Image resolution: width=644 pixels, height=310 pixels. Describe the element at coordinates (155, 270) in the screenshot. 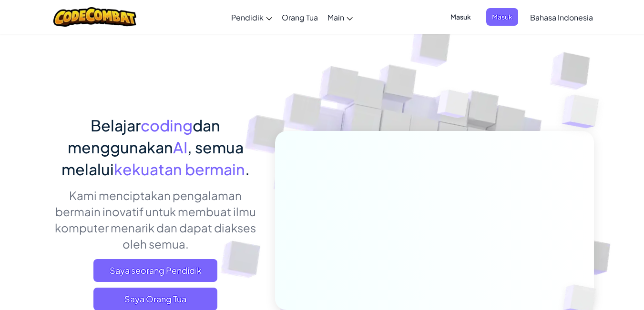

I see `span: Saya seorang Pendidik` at that location.